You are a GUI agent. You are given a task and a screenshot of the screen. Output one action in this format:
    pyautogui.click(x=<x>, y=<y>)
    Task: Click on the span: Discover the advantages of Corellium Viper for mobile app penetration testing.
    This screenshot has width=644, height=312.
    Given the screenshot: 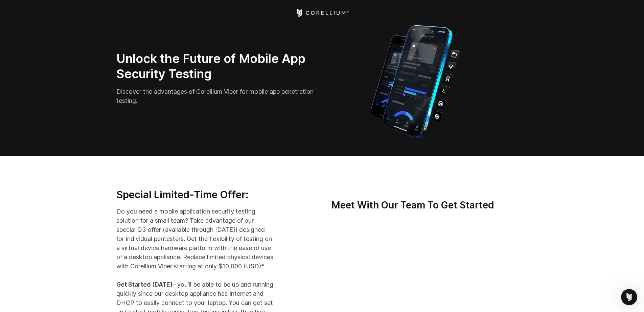 What is the action you would take?
    pyautogui.click(x=215, y=96)
    